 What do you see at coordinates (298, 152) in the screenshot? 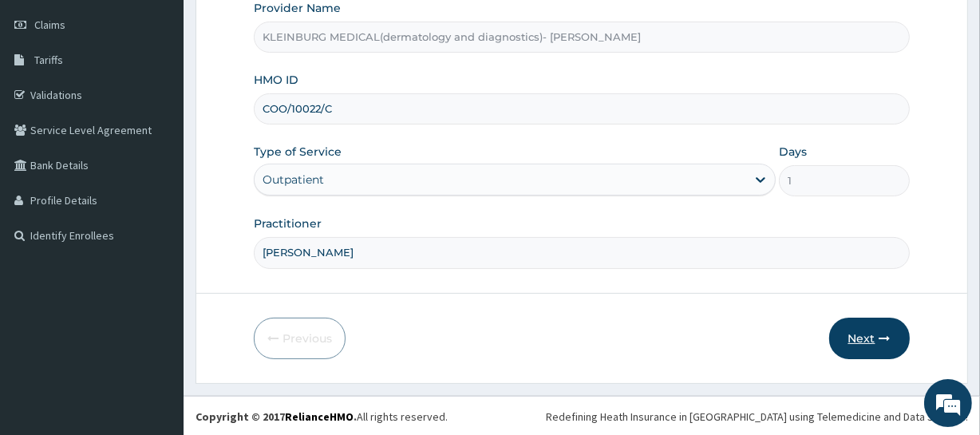
I see `label: Type of Service` at bounding box center [298, 152].